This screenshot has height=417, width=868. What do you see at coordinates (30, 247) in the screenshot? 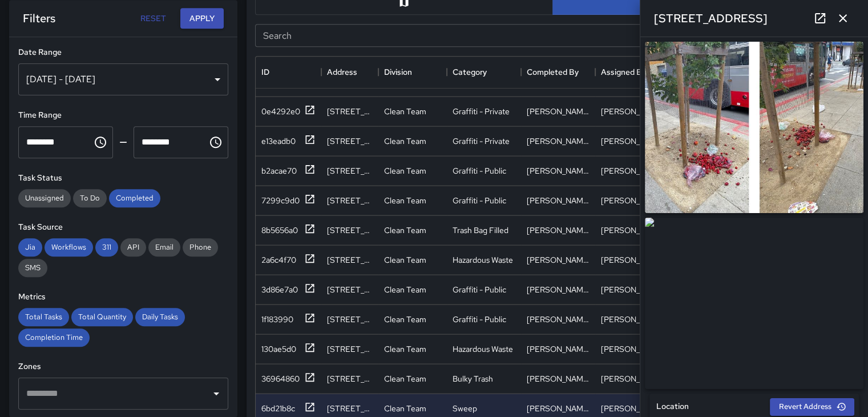
I see `span: Jia` at bounding box center [30, 247].